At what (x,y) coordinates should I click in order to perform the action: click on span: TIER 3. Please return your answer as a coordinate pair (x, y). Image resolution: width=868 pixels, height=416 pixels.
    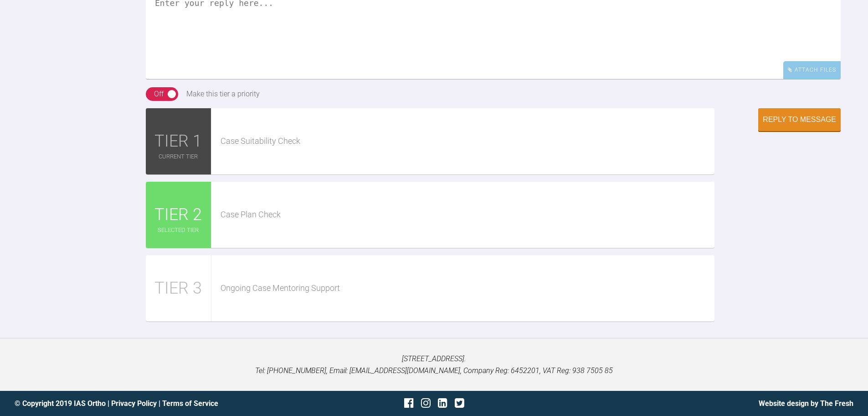
    Looking at the image, I should click on (178, 289).